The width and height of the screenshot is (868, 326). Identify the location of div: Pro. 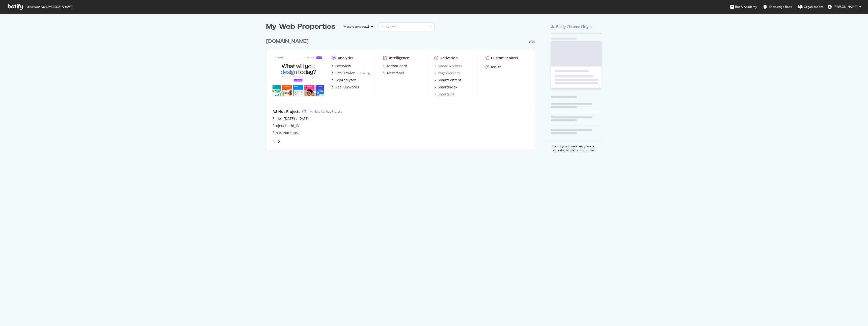
(532, 41).